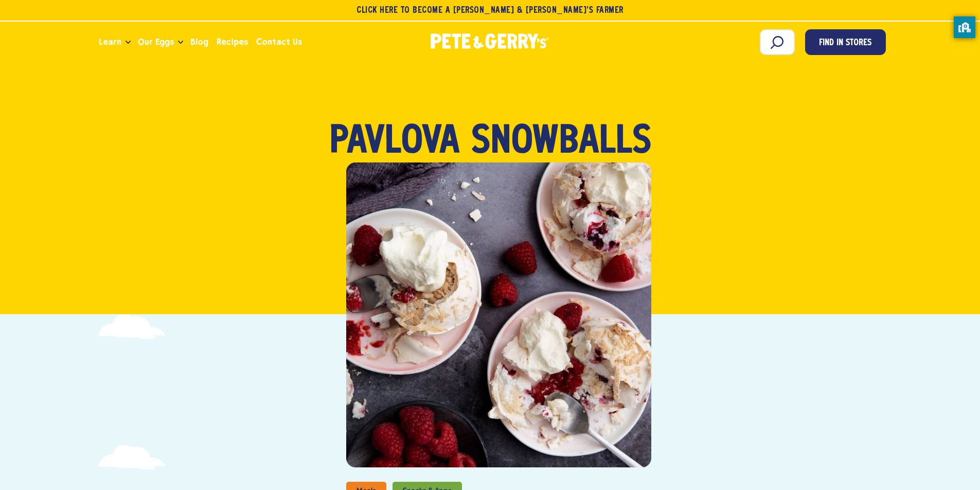 This screenshot has width=980, height=490. What do you see at coordinates (846, 43) in the screenshot?
I see `span: Find in Stores` at bounding box center [846, 43].